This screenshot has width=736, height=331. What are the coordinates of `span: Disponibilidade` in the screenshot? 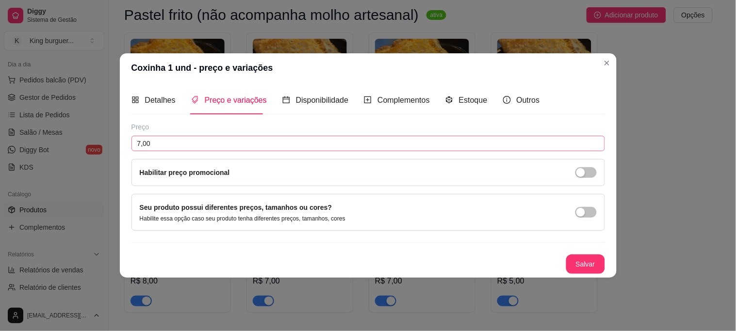 It's located at (322, 100).